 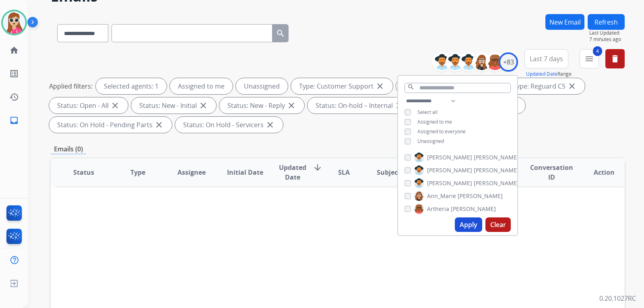 What do you see at coordinates (14, 74) in the screenshot?
I see `mat-icon: list_alt` at bounding box center [14, 74].